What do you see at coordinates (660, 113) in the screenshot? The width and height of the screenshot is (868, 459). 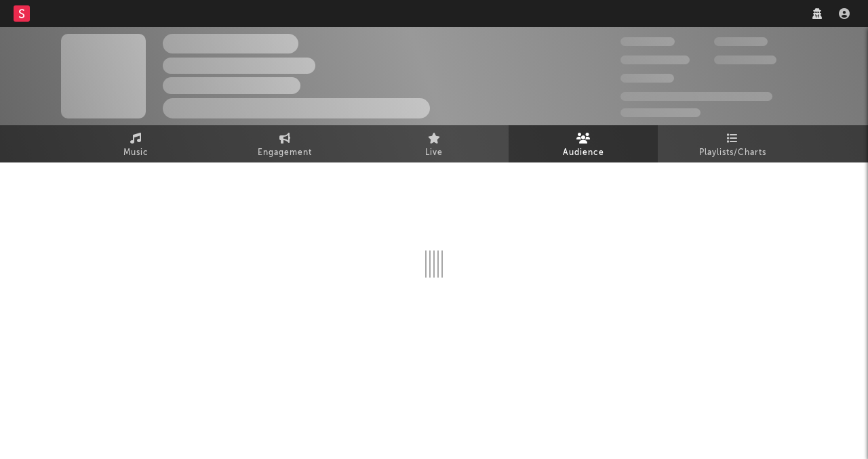 I see `span: Jump Score: 85.0` at bounding box center [660, 113].